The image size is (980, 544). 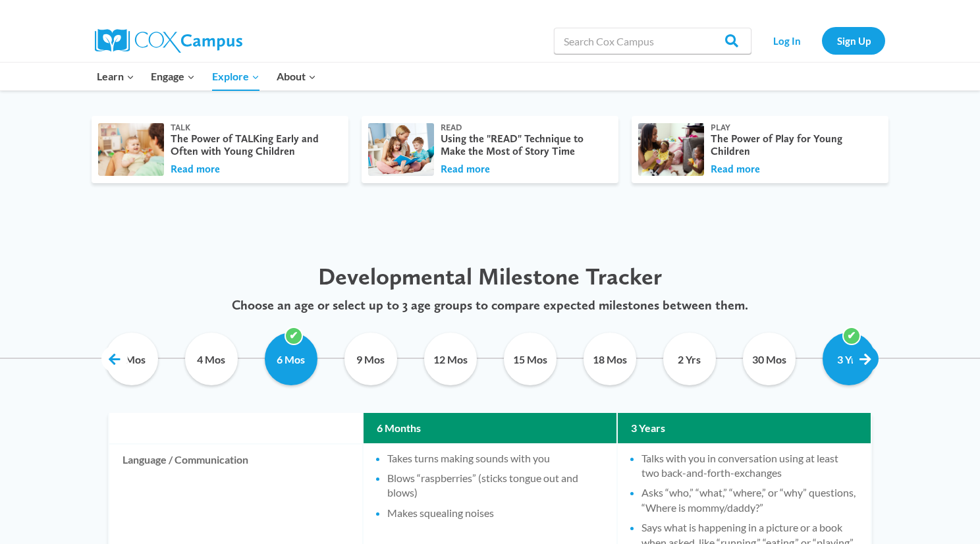 What do you see at coordinates (490, 428) in the screenshot?
I see `th: 6 Months` at bounding box center [490, 428].